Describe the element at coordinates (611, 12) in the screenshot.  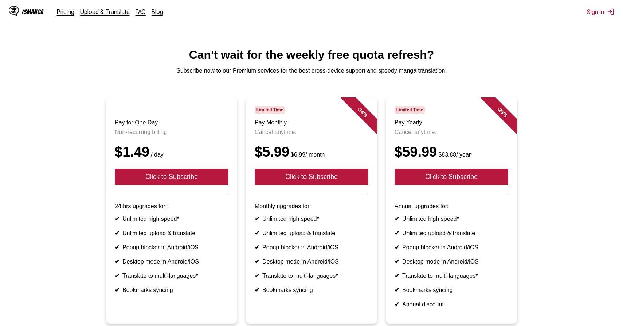
I see `img: Sign out` at that location.